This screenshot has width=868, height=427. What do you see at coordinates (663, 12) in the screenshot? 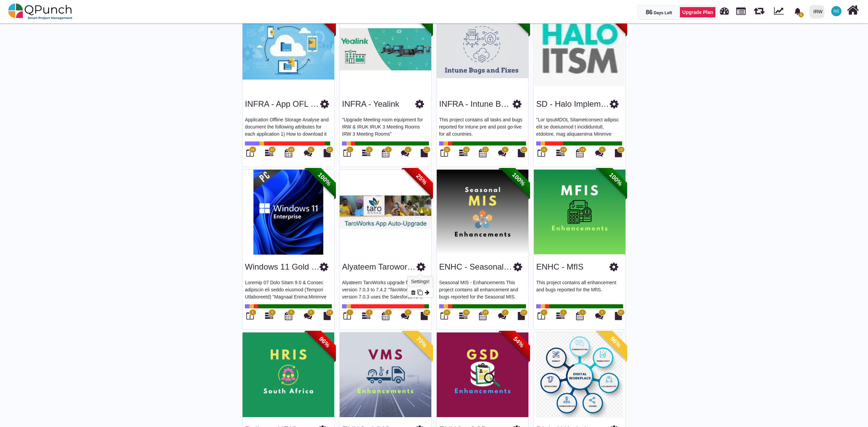
I see `span: Days Left` at bounding box center [663, 12].